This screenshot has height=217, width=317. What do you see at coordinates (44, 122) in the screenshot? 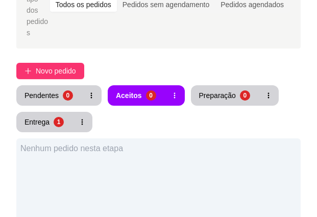
I see `button: Entrega1` at bounding box center [44, 122].